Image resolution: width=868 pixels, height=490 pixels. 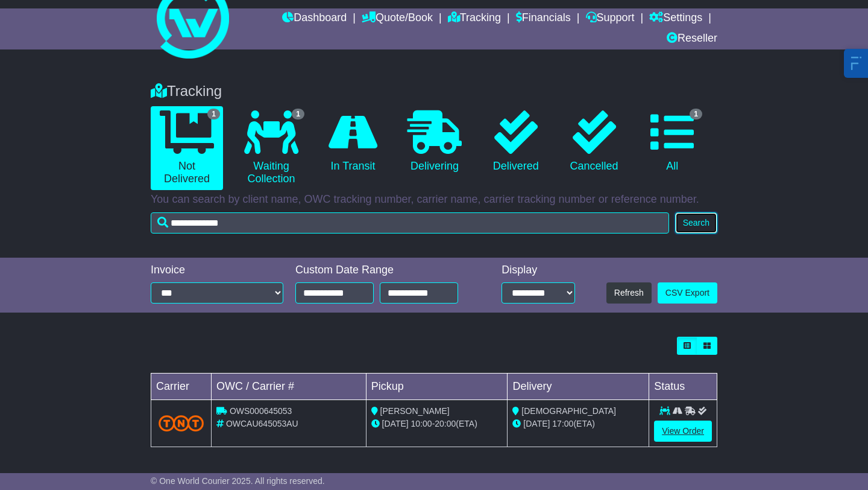 I want to click on span: 20:00, so click(x=445, y=424).